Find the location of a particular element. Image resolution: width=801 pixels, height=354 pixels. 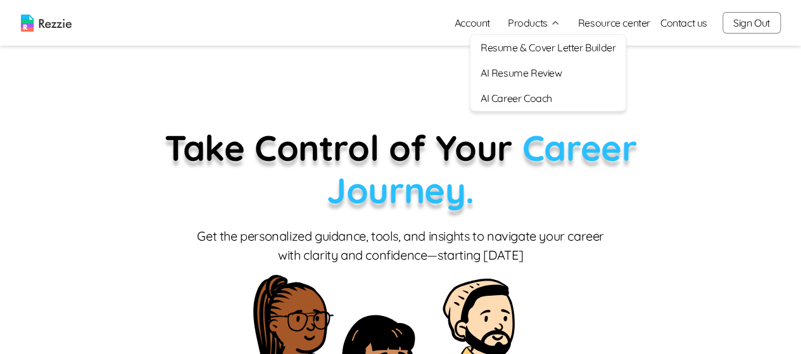

a: Resume & Cover Letter Builder is located at coordinates (548, 48).